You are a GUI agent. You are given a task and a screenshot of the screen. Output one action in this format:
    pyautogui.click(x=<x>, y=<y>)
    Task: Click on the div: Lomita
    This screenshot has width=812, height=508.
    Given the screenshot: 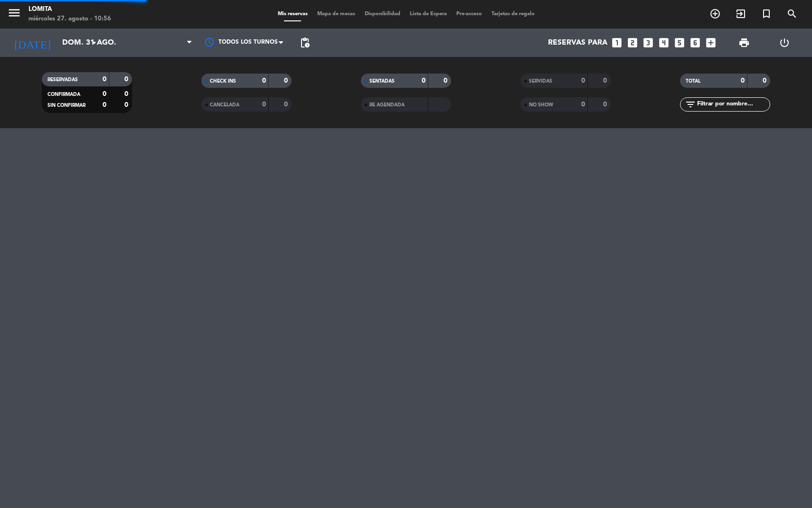 What is the action you would take?
    pyautogui.click(x=70, y=10)
    